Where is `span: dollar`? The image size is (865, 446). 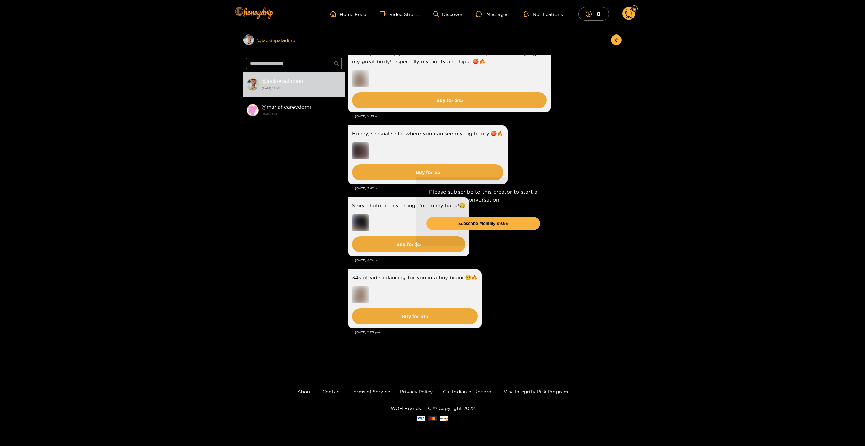 span: dollar is located at coordinates (590, 14).